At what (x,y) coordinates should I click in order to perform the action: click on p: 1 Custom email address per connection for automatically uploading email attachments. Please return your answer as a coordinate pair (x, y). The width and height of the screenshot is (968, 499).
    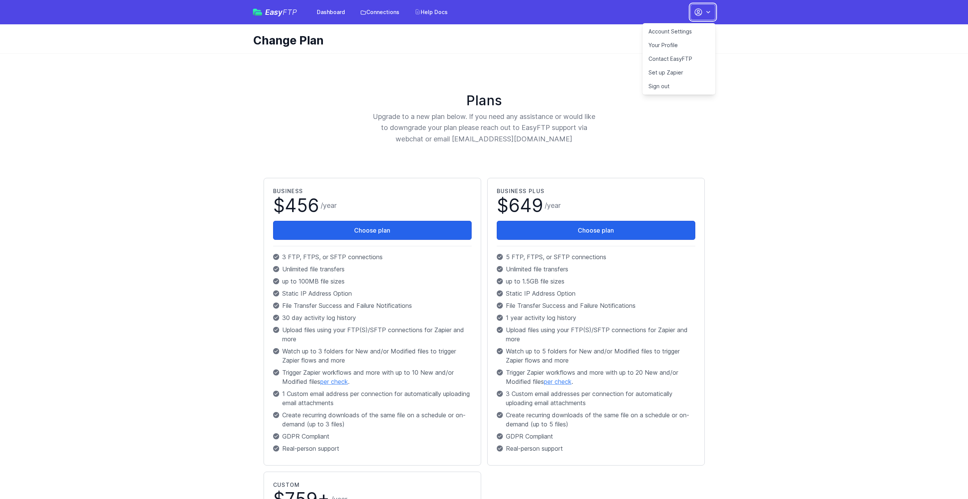
    Looking at the image, I should click on (372, 399).